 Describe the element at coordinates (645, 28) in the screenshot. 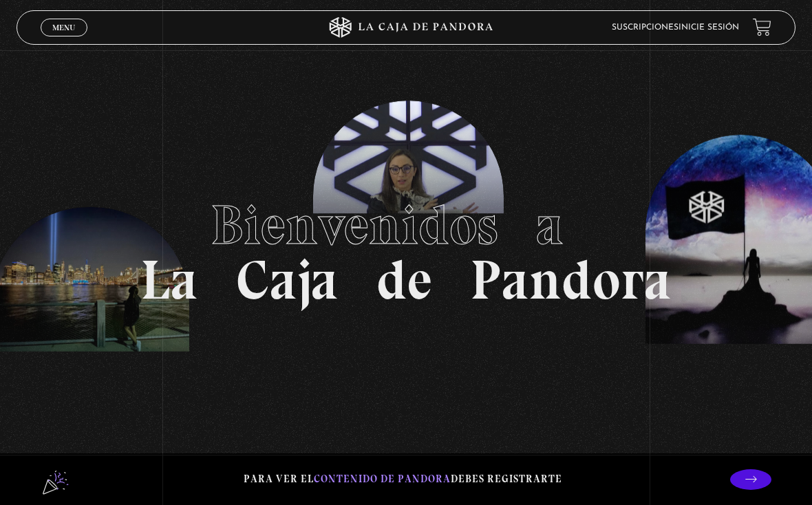

I see `a: Suscripciones` at that location.